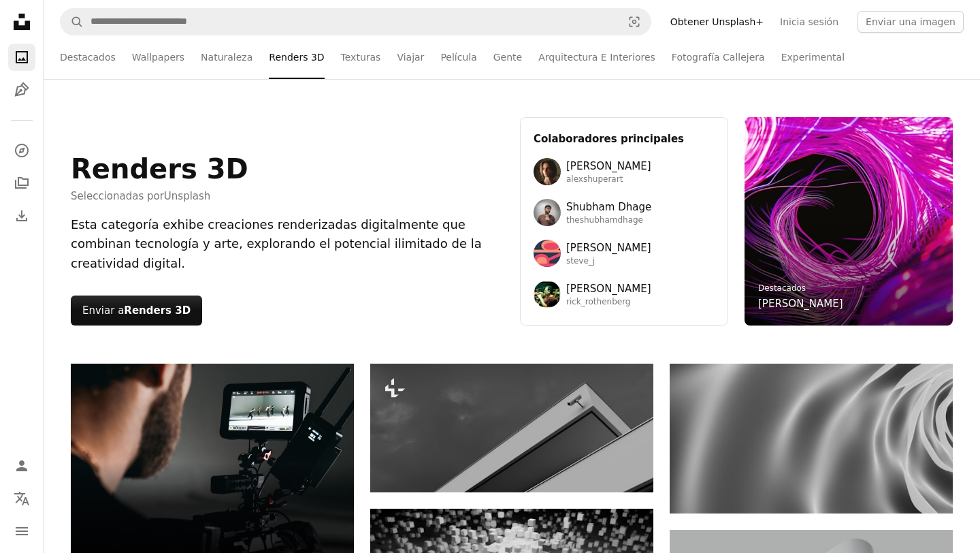 The width and height of the screenshot is (980, 553). Describe the element at coordinates (547, 294) in the screenshot. I see `img: Avatar del usuario Rick Rothenberg` at that location.